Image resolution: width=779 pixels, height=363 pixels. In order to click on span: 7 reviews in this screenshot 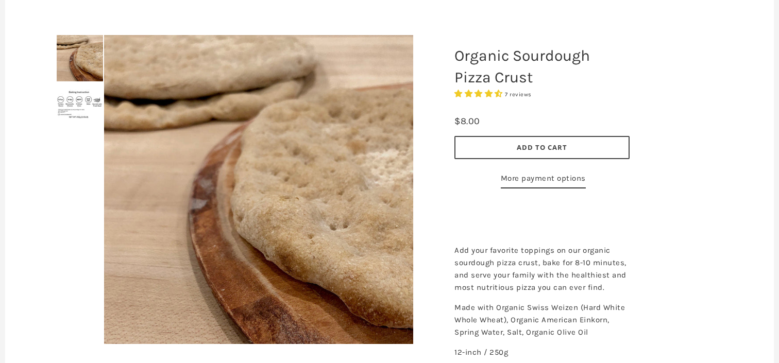, I will do `click(518, 94)`.